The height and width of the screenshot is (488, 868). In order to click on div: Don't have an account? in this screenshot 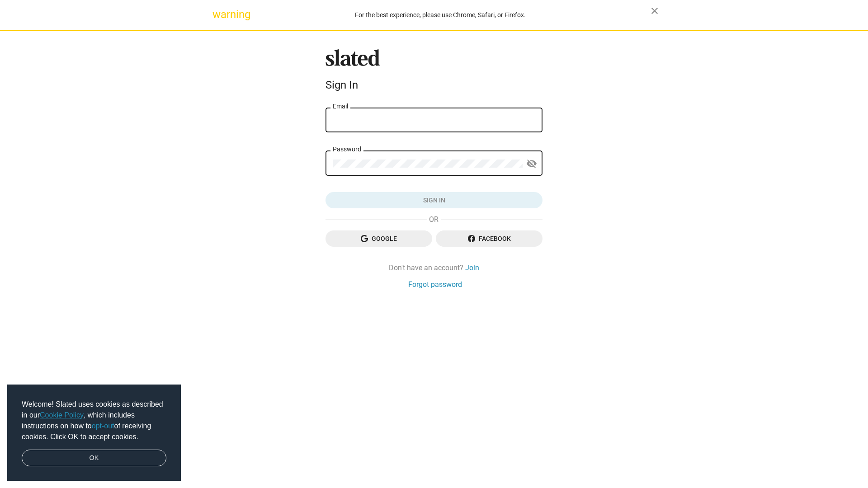, I will do `click(434, 268)`.